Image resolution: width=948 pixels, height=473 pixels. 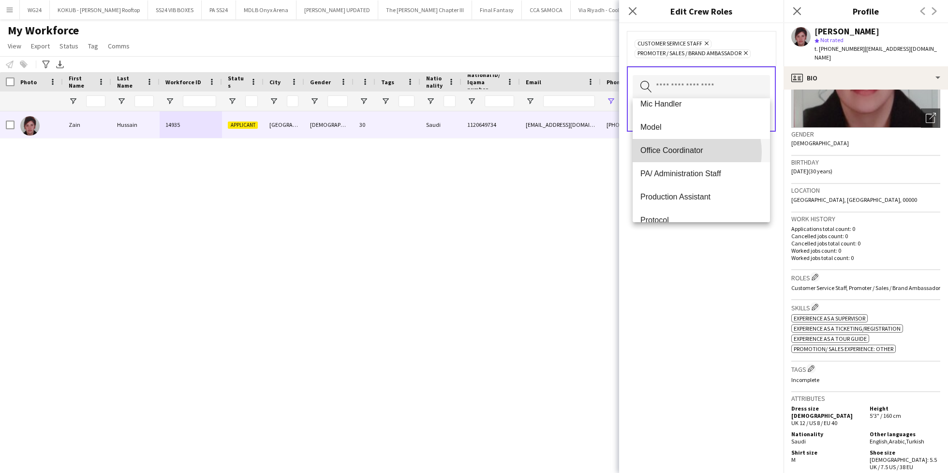 What do you see at coordinates (866, 162) in the screenshot?
I see `h3: Birthday` at bounding box center [866, 162].